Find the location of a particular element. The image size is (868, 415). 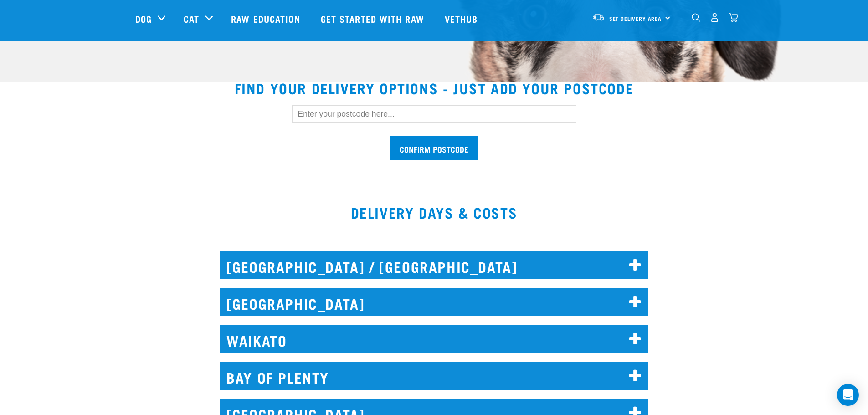

img: home-icon-1@2x.png is located at coordinates (696, 17).